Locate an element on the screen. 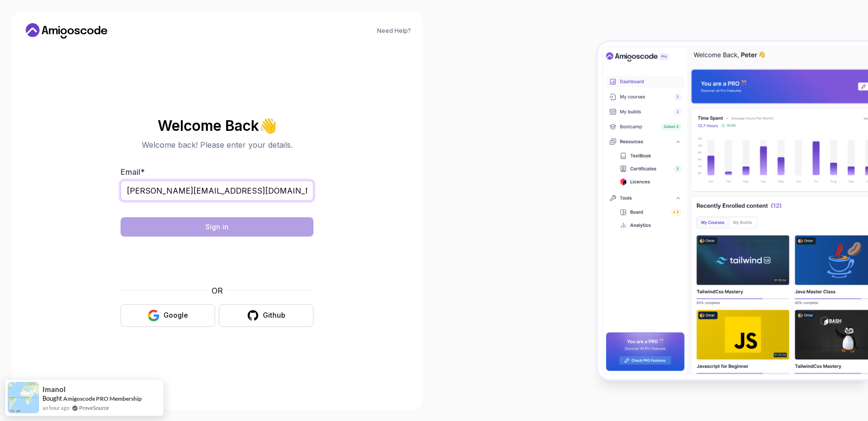 This screenshot has height=421, width=868. p: OR is located at coordinates (217, 290).